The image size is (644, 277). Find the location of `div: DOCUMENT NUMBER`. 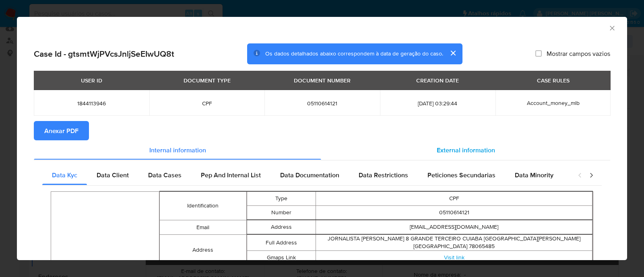

div: DOCUMENT NUMBER is located at coordinates (322, 80).